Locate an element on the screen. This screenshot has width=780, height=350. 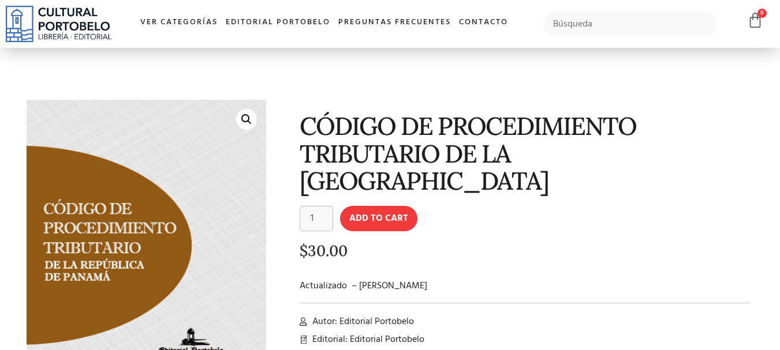
a: Editorial Portobelo is located at coordinates (278, 23).